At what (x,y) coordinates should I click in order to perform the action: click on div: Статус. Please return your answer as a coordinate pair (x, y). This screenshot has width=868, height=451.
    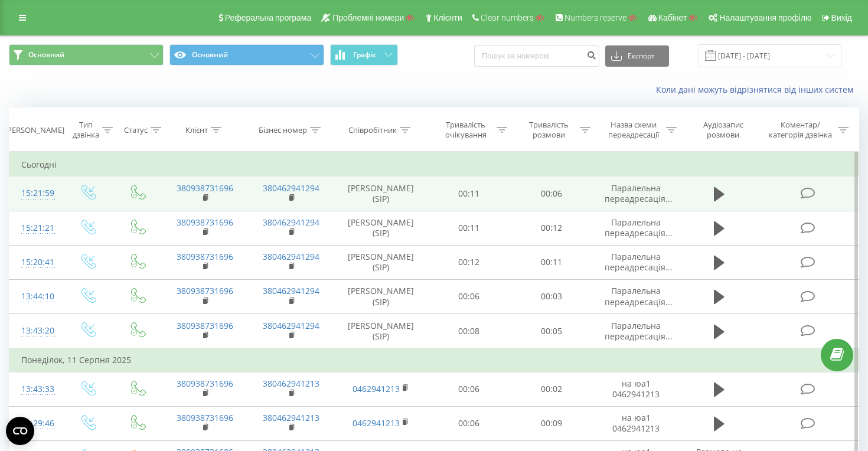
    Looking at the image, I should click on (136, 130).